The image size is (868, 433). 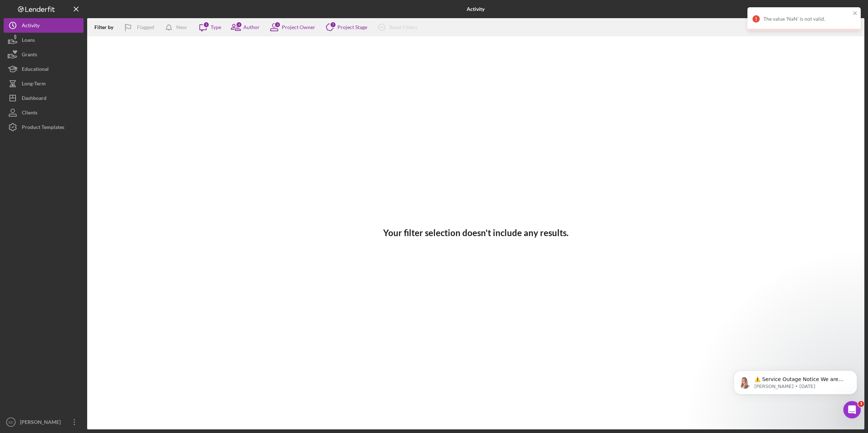 What do you see at coordinates (107, 28) in the screenshot?
I see `div: Filter by` at bounding box center [107, 28].